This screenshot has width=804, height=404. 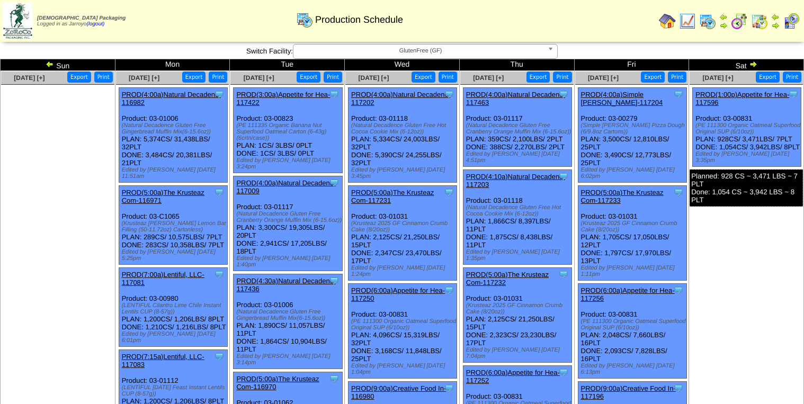 What do you see at coordinates (508, 279) in the screenshot?
I see `a: PROD(5:00a)The Krusteaz Com-117232` at bounding box center [508, 279].